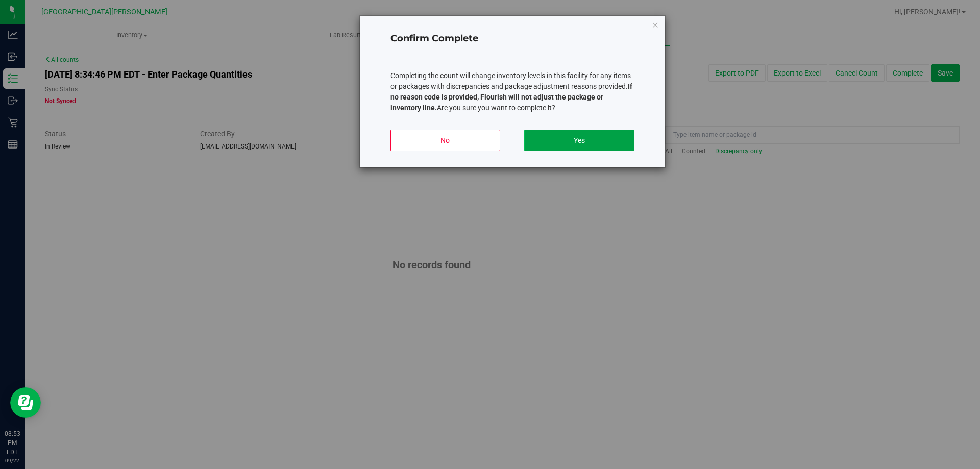 The image size is (980, 469). Describe the element at coordinates (511, 92) in the screenshot. I see `span: Completing the count will change inventory levels in this facility for any items or packages with...` at that location.